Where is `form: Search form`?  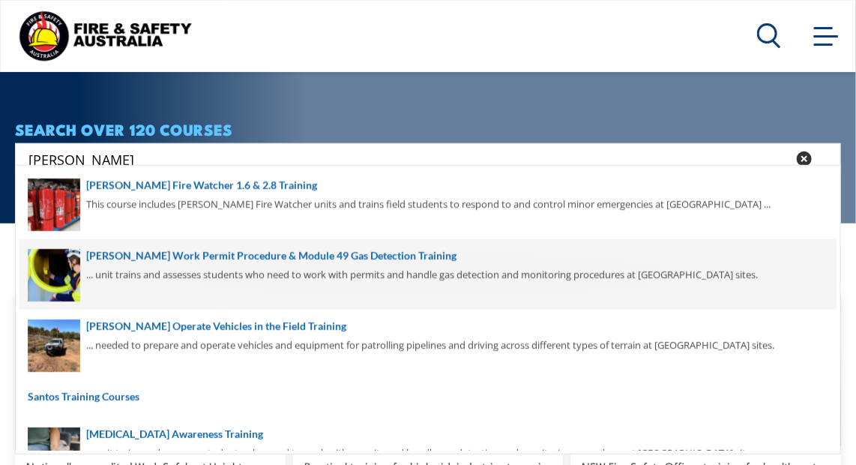 form: Search form is located at coordinates (411, 159).